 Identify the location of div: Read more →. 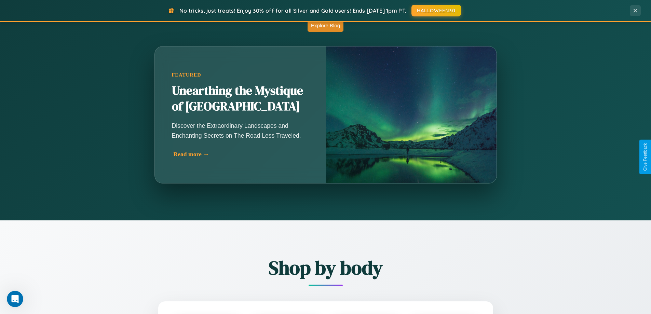
(242, 154).